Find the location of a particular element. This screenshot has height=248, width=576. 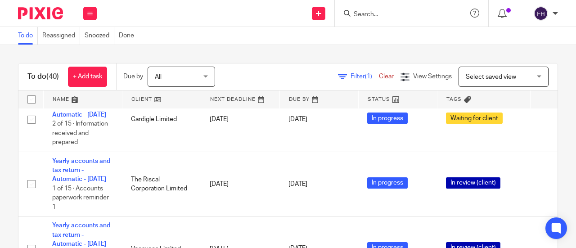

td: Cardigle Limited is located at coordinates (161, 120).